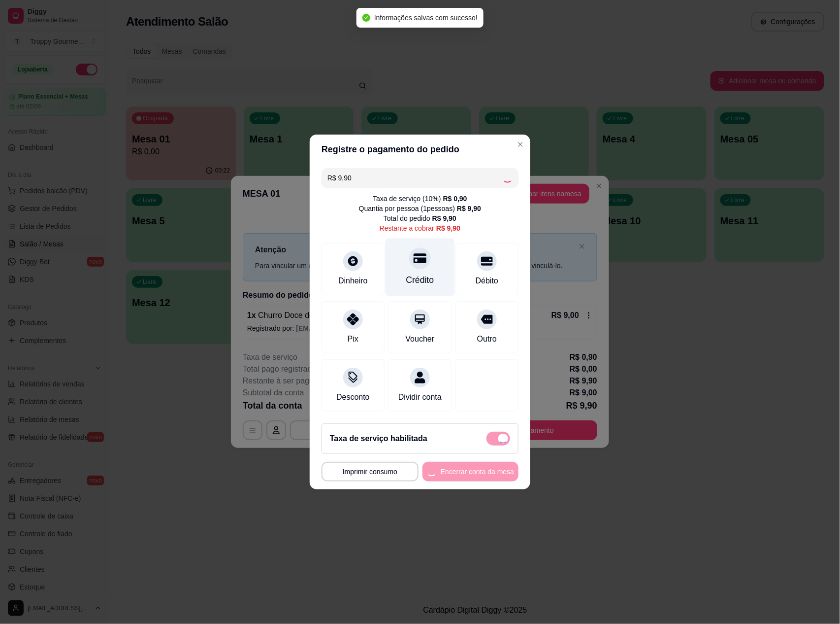 The height and width of the screenshot is (624, 840). What do you see at coordinates (353, 281) in the screenshot?
I see `div: Dinheiro` at bounding box center [353, 281].